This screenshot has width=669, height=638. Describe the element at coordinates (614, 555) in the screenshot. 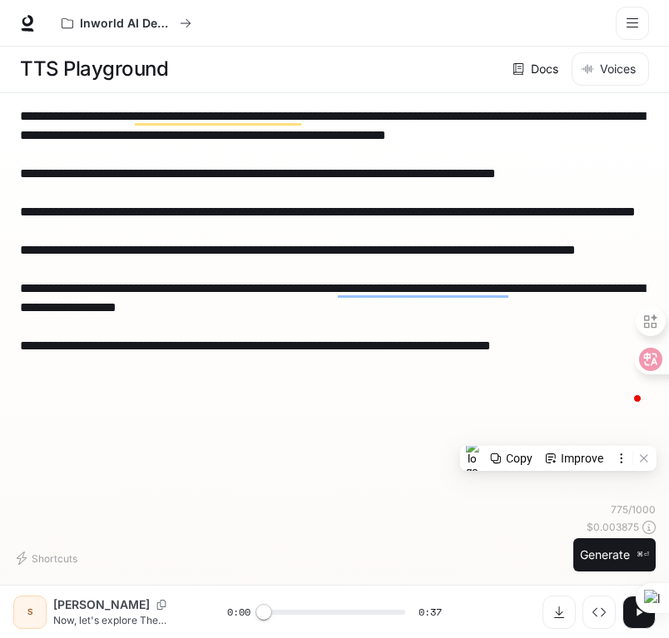

I see `button: Generate⌘⏎` at that location.